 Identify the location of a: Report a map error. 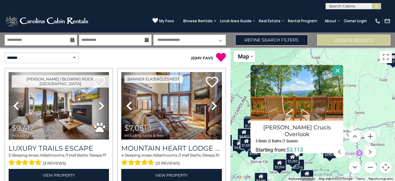
(381, 178).